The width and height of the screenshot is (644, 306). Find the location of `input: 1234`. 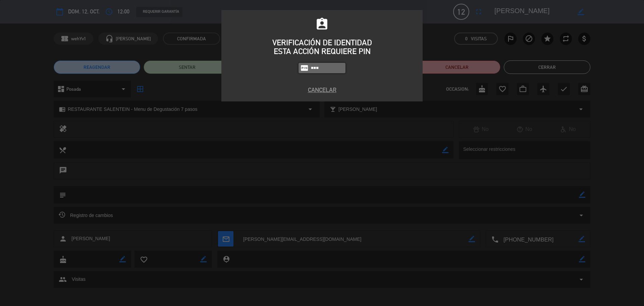

input: 1234 is located at coordinates (327, 68).